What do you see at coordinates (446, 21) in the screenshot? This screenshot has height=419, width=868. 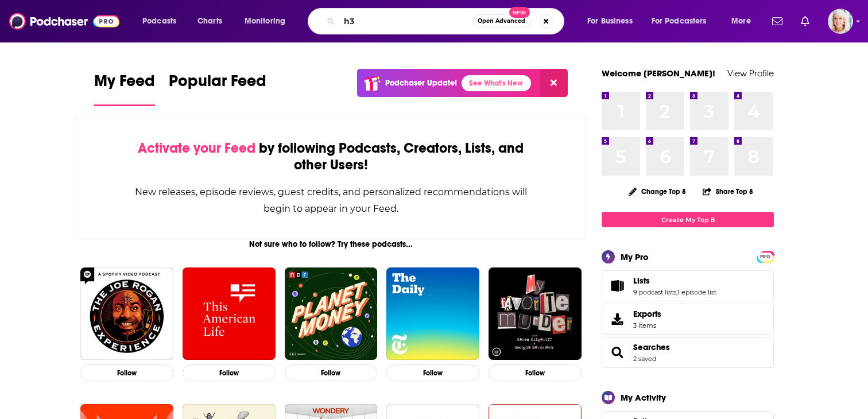 I see `div: Search podcasts, credits, & more...` at bounding box center [446, 21].